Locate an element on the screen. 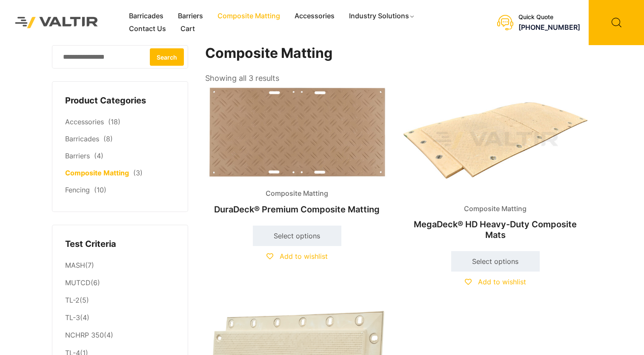 The height and width of the screenshot is (355, 644). a: Select options for “MegaDeck® HD Heavy-Duty Composite Mats” is located at coordinates (496, 262).